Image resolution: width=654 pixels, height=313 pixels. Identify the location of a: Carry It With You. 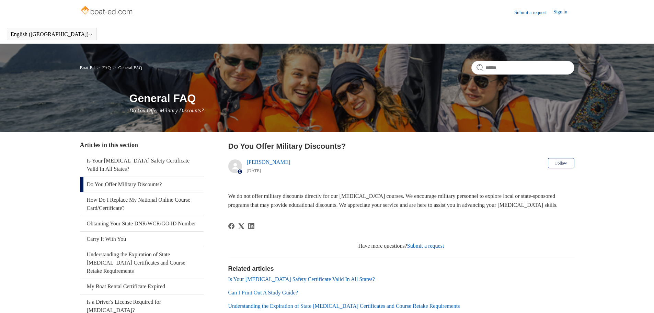
(142, 239).